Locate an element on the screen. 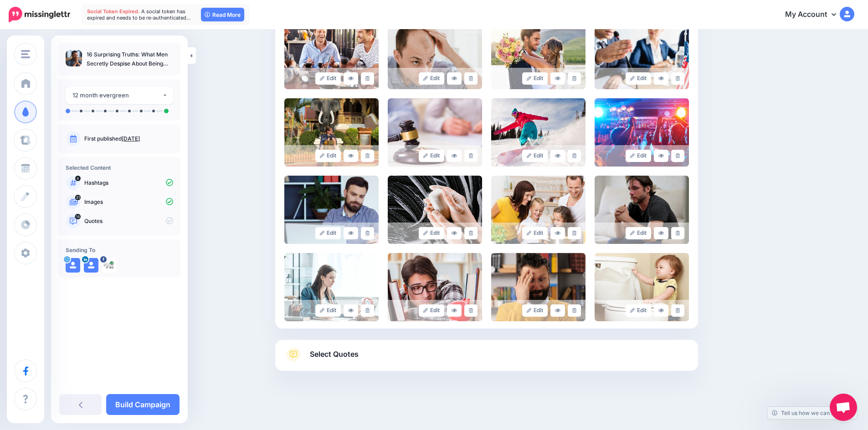  img: c4da429100bbcf141cfdcb58df031348_large.jpg is located at coordinates (641, 55).